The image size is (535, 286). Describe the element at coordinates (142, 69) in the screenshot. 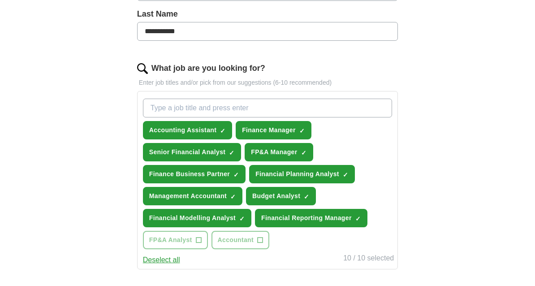

I see `img: search.png` at that location.